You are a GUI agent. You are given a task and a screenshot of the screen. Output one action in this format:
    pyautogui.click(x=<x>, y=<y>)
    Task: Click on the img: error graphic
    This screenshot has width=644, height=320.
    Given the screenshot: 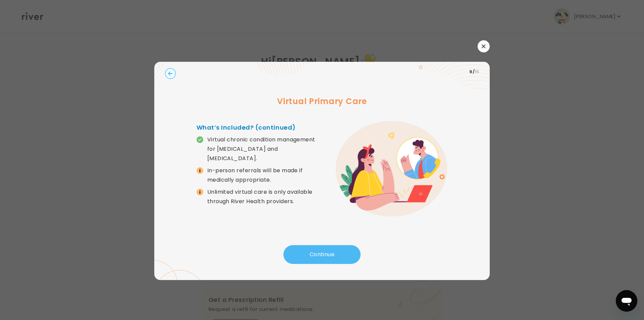 What is the action you would take?
    pyautogui.click(x=391, y=169)
    